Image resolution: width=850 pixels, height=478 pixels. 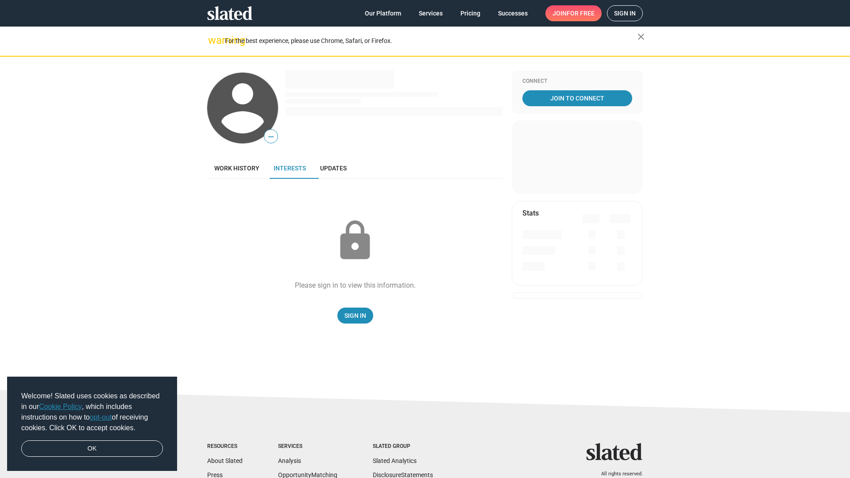 I want to click on a: opt-out, so click(x=101, y=417).